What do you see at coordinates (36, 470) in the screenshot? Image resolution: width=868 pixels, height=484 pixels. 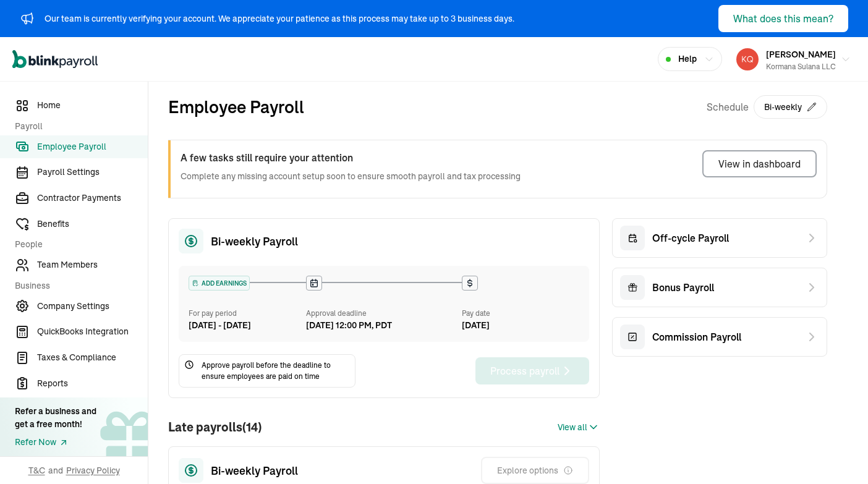 I see `span: T&C` at bounding box center [36, 470].